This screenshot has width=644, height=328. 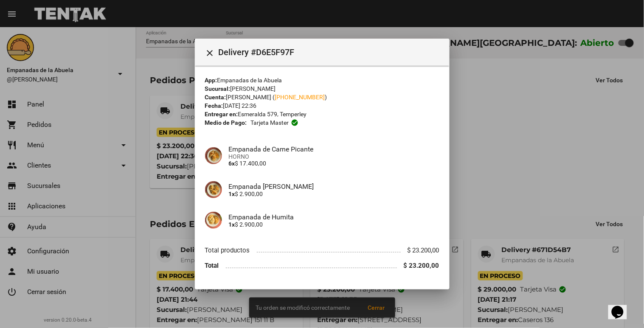 What do you see at coordinates (323, 80) in the screenshot?
I see `div: Empanadas de la Abuela` at bounding box center [323, 80].